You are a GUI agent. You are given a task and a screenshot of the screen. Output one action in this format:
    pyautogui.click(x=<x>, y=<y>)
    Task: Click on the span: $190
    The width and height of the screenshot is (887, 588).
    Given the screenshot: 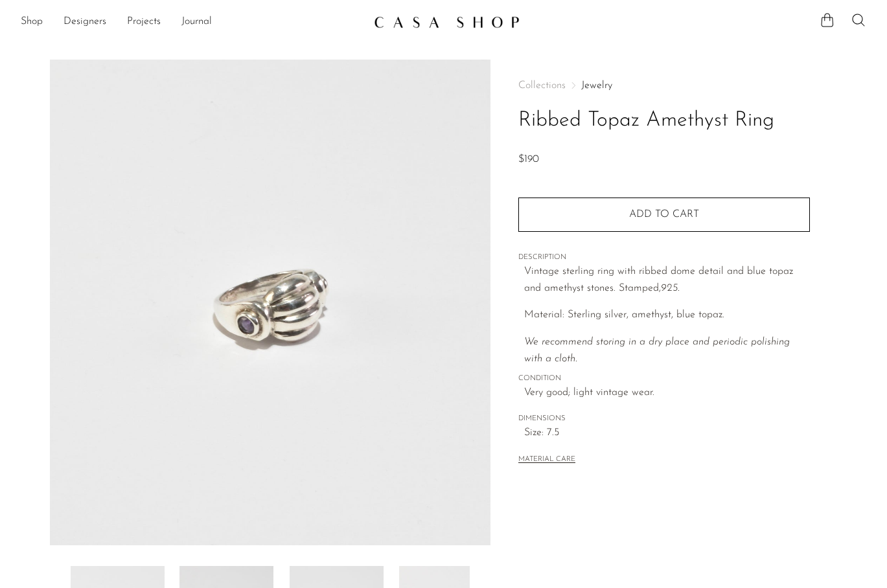 What is the action you would take?
    pyautogui.click(x=529, y=160)
    